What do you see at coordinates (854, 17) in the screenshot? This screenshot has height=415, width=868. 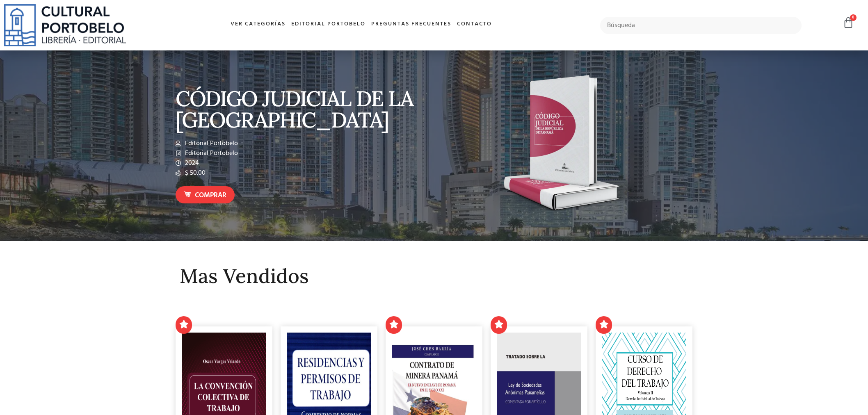 I see `span: 0` at bounding box center [854, 17].